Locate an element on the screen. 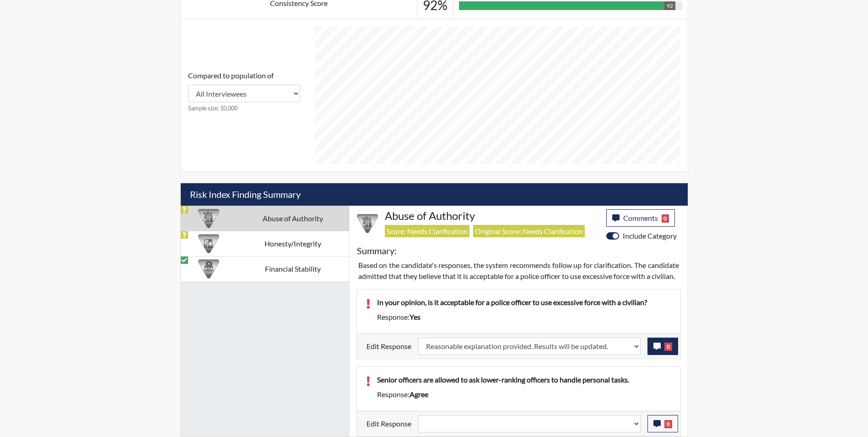 The height and width of the screenshot is (437, 868). small: Sample size: 10,000 is located at coordinates (244, 108).